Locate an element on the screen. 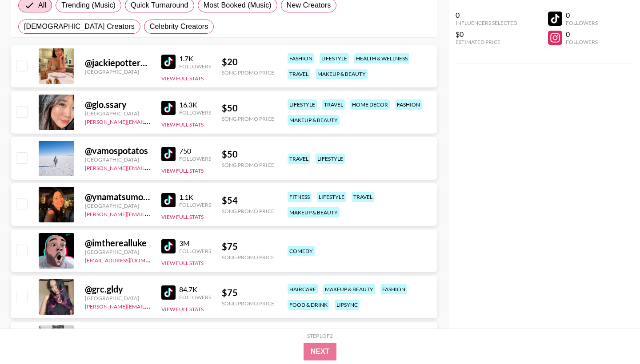 The image size is (640, 364). div: $ 20 is located at coordinates (248, 62).